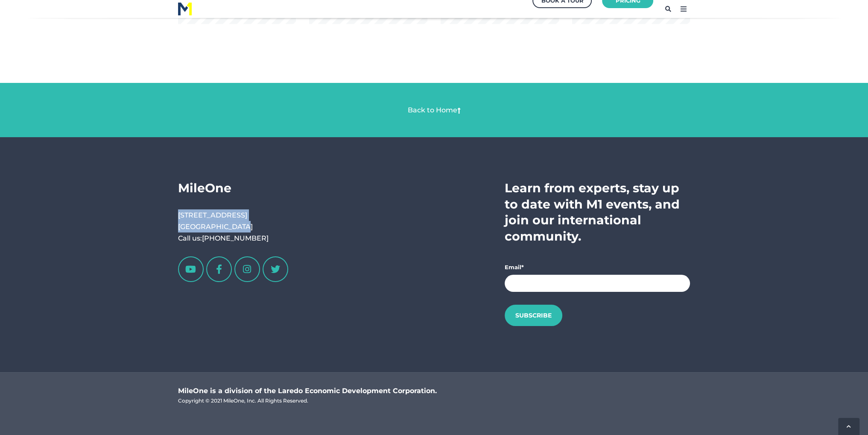 This screenshot has width=868, height=435. What do you see at coordinates (513, 267) in the screenshot?
I see `span: Email` at bounding box center [513, 267].